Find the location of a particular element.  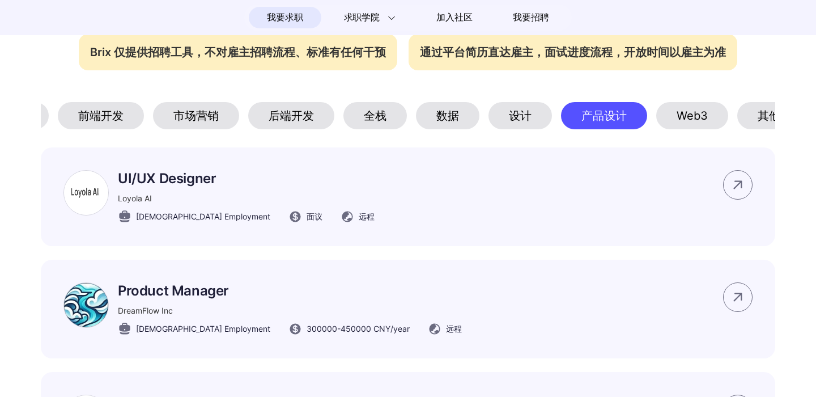

p: UI/UX Designer is located at coordinates (246, 178).